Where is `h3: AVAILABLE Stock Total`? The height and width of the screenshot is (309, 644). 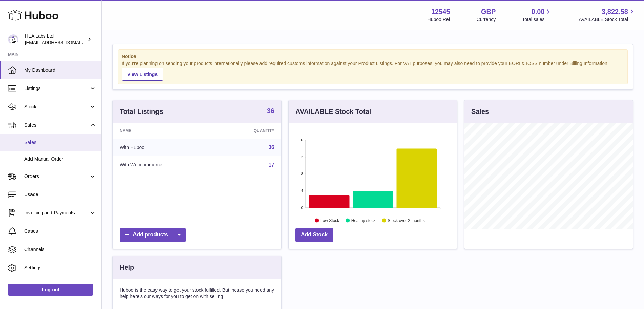 h3: AVAILABLE Stock Total is located at coordinates (333, 112).